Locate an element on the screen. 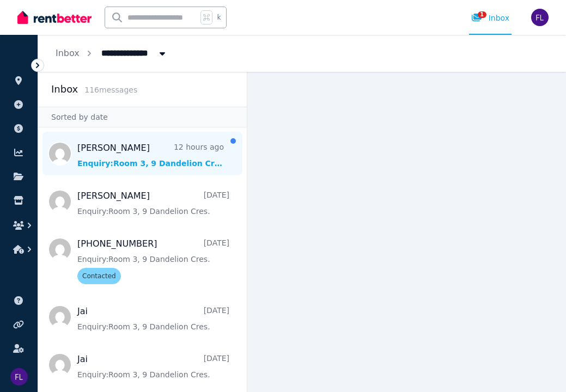 This screenshot has width=566, height=392. span: 1 is located at coordinates (482, 15).